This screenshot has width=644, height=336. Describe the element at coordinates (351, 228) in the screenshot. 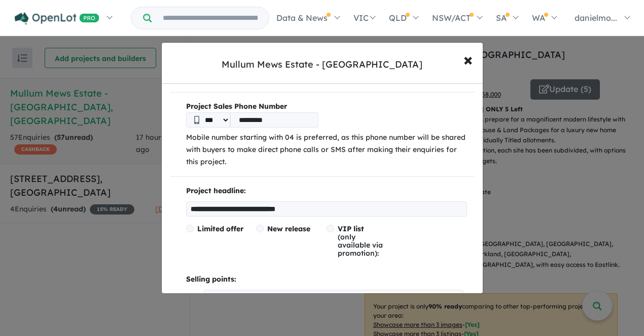

I see `span: VIP list` at that location.